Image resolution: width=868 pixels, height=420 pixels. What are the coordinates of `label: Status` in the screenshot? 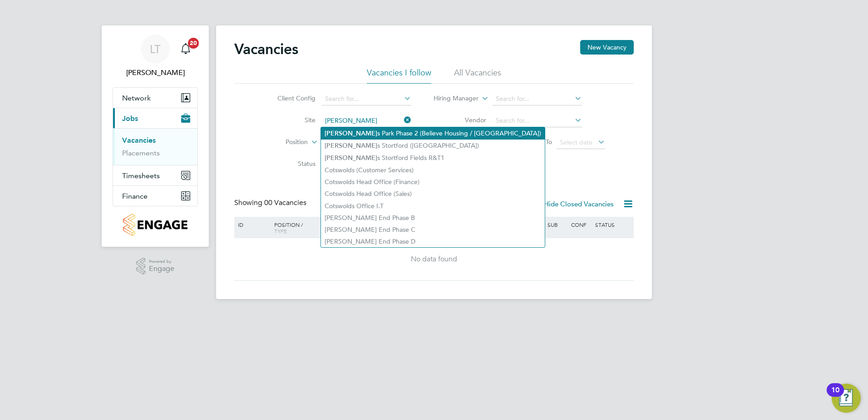 It's located at (289, 163).